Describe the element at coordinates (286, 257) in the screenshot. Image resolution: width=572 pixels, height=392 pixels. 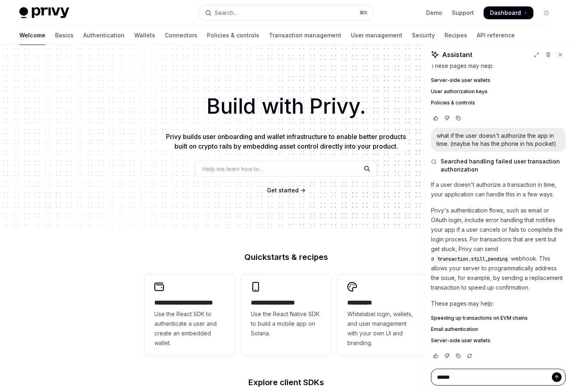
I see `h2: Quickstarts & recipes` at that location.